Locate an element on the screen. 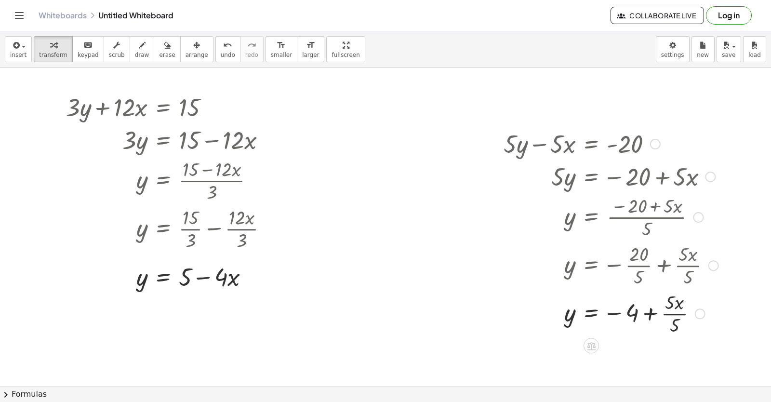 This screenshot has height=402, width=771. button: erase is located at coordinates (167, 49).